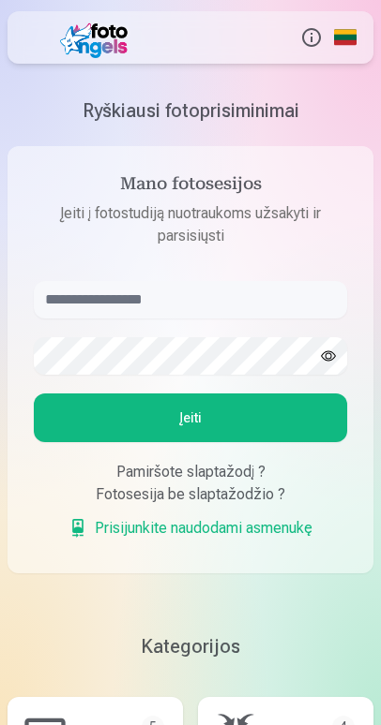 The height and width of the screenshot is (725, 381). Describe the element at coordinates (190, 495) in the screenshot. I see `div: Fotosesija be slaptažodžio ?` at that location.